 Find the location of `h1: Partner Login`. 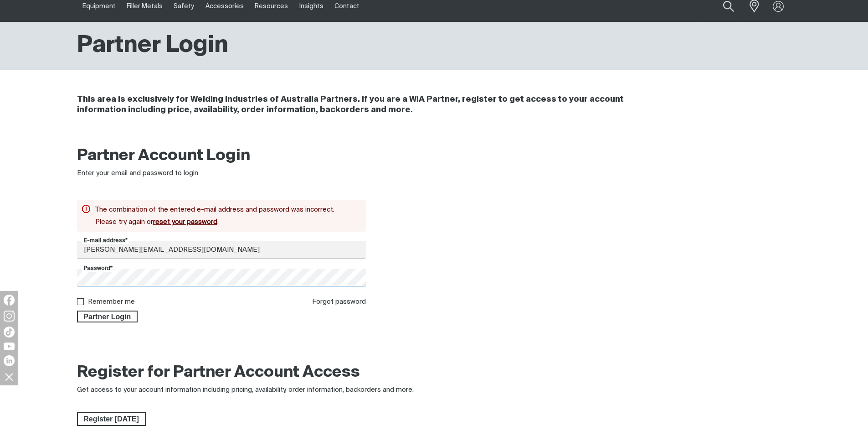

h1: Partner Login is located at coordinates (153, 46).